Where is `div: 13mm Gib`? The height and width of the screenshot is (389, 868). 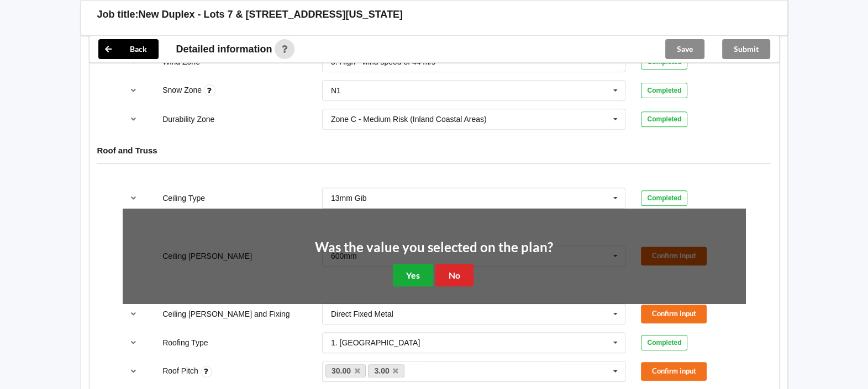 div: 13mm Gib is located at coordinates (349, 198).